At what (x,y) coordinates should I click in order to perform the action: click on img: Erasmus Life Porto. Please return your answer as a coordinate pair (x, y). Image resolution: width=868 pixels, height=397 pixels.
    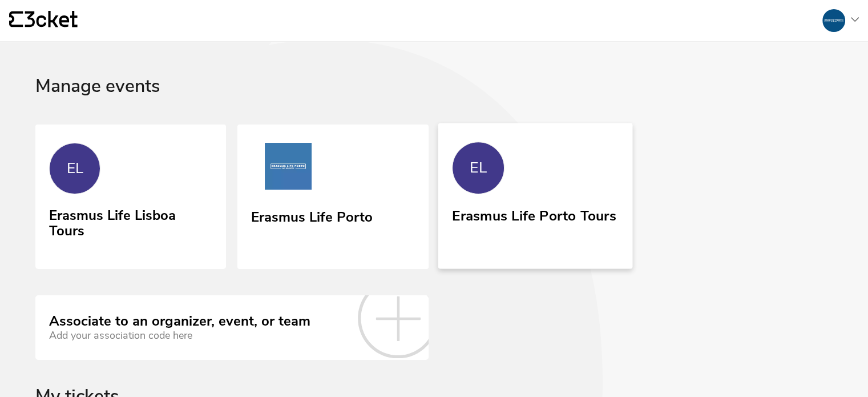
    Looking at the image, I should click on (288, 169).